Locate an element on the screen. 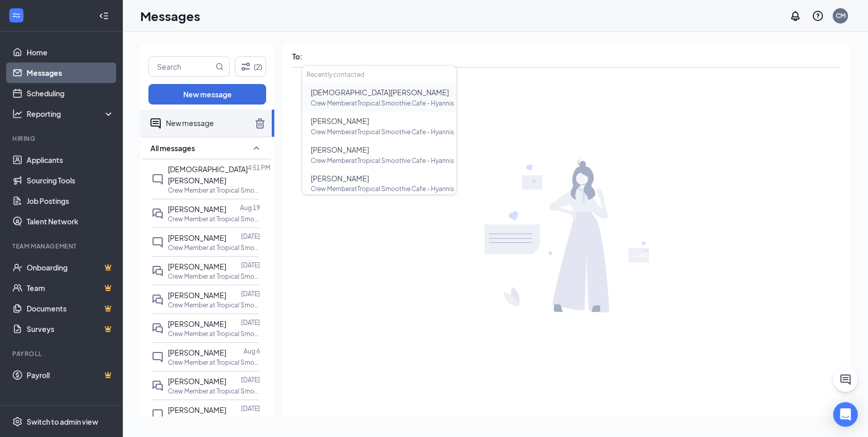 This screenshot has height=437, width=868. a: TeamCrown is located at coordinates (70, 288).